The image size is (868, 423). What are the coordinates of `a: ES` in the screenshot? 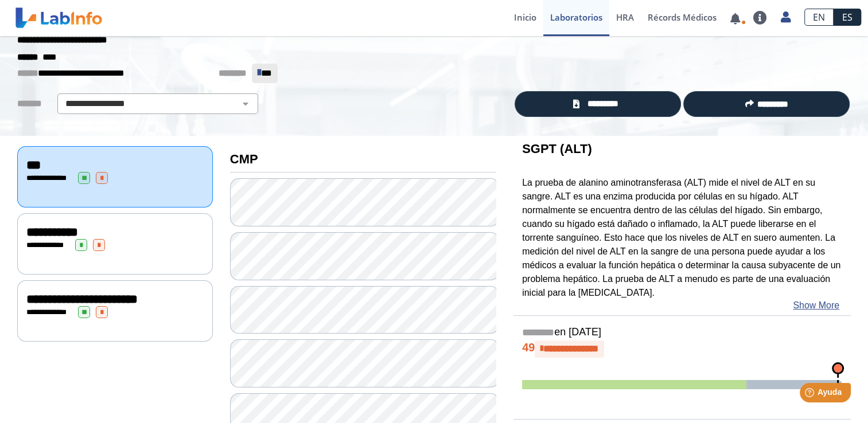 It's located at (848, 17).